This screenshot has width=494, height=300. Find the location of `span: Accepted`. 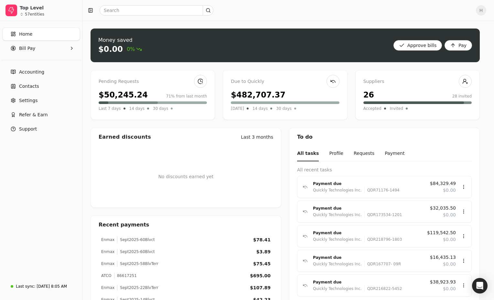

span: Accepted is located at coordinates (373, 108).